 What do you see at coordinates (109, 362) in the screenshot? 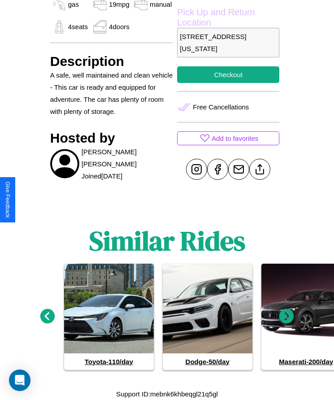
I see `h4: Toyota - 110 /day` at bounding box center [109, 362].